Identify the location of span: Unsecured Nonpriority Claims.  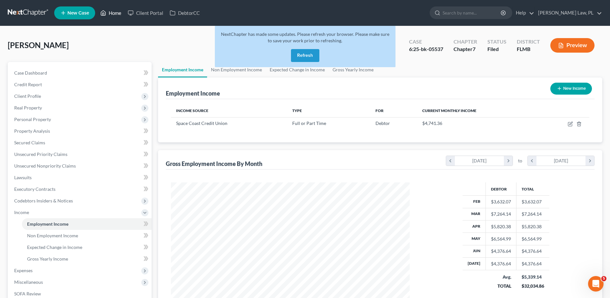
(45, 165).